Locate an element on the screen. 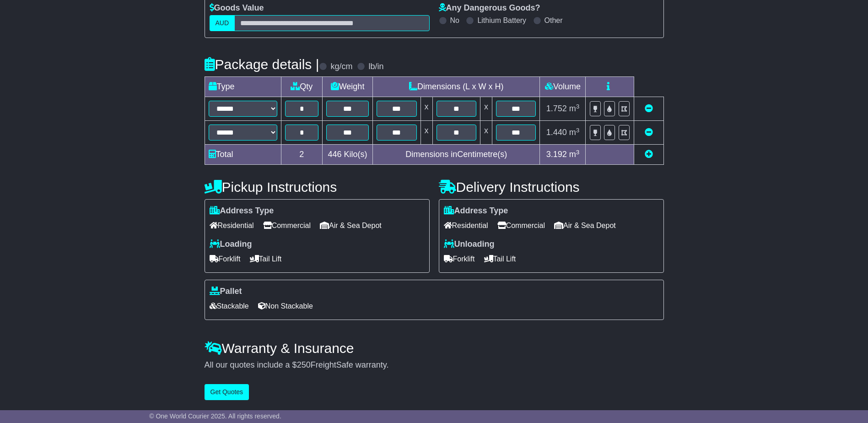 This screenshot has width=868, height=423. label: Other is located at coordinates (554, 20).